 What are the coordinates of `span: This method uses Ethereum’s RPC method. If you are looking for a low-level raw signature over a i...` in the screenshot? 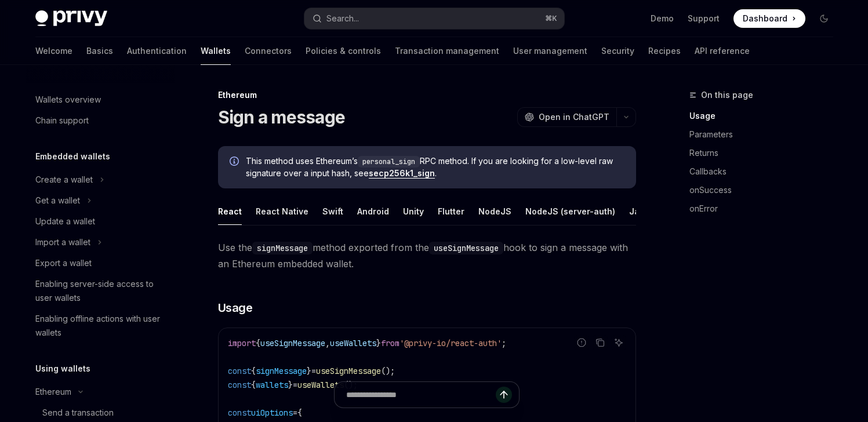 It's located at (435, 167).